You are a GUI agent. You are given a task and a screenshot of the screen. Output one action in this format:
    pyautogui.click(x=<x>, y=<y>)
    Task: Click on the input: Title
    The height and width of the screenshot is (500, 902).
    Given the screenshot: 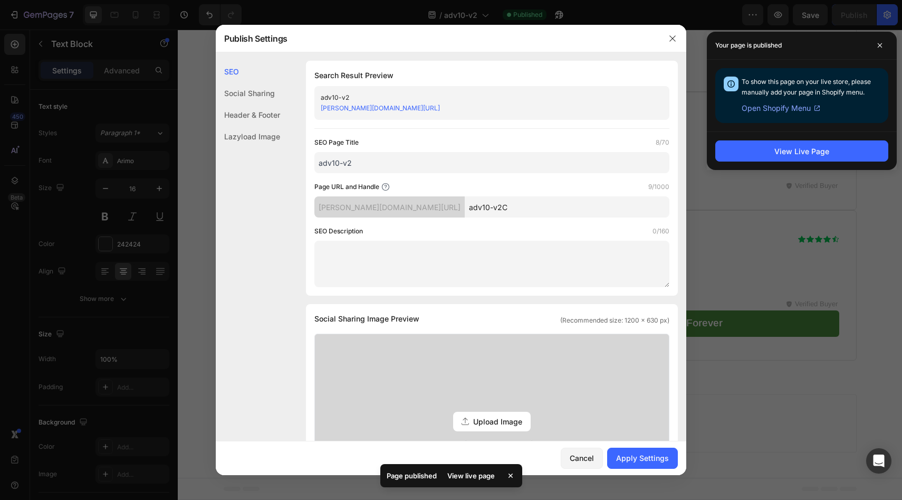 What is the action you would take?
    pyautogui.click(x=492, y=163)
    